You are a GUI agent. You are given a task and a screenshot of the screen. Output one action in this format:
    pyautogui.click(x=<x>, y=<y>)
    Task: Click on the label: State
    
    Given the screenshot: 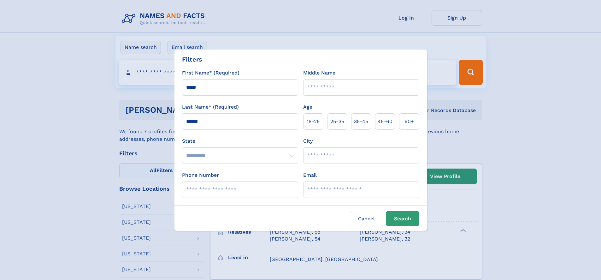 What is the action you would take?
    pyautogui.click(x=240, y=141)
    